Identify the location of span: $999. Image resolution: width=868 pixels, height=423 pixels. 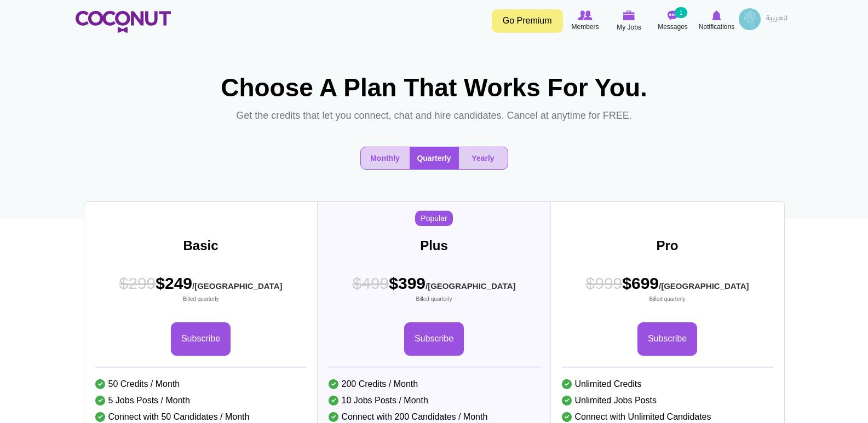
(604, 283).